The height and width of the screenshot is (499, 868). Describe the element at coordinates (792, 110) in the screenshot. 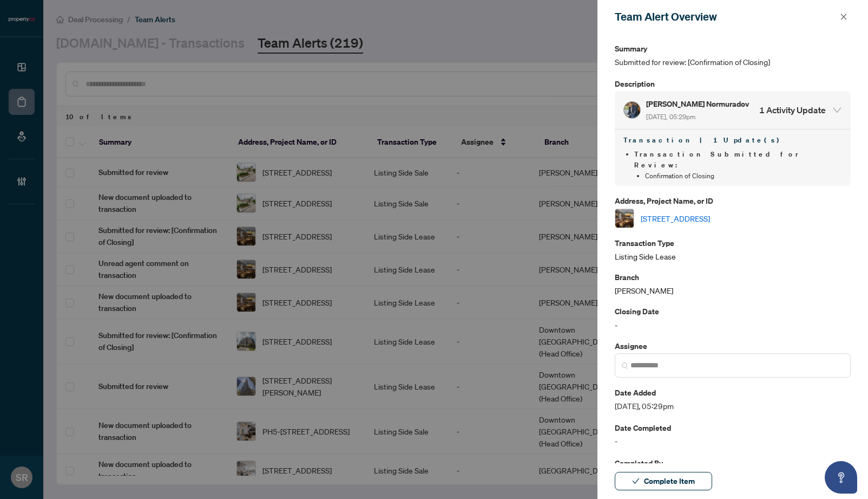

I see `h4: 1 Activity Update` at that location.